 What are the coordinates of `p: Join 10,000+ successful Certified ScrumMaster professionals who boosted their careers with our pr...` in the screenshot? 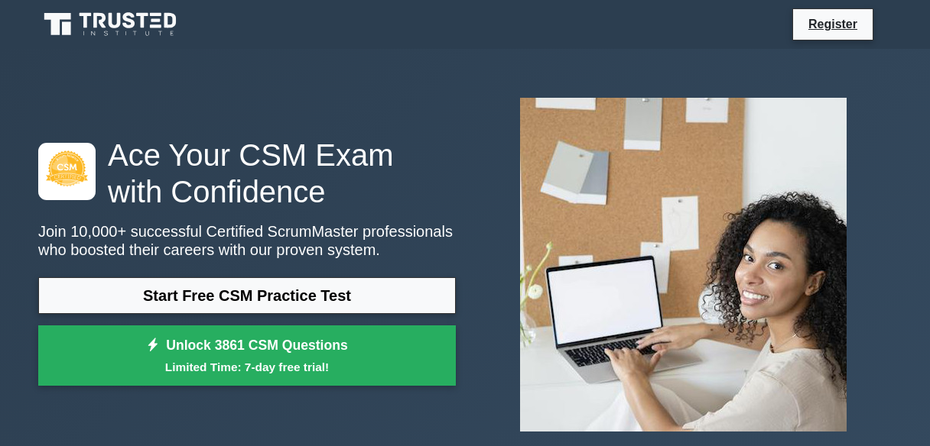 It's located at (247, 241).